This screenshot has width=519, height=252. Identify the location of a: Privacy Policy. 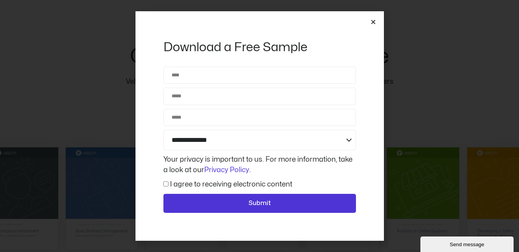
(227, 170).